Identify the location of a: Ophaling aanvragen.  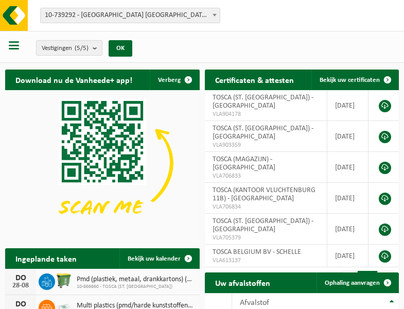
(357, 282).